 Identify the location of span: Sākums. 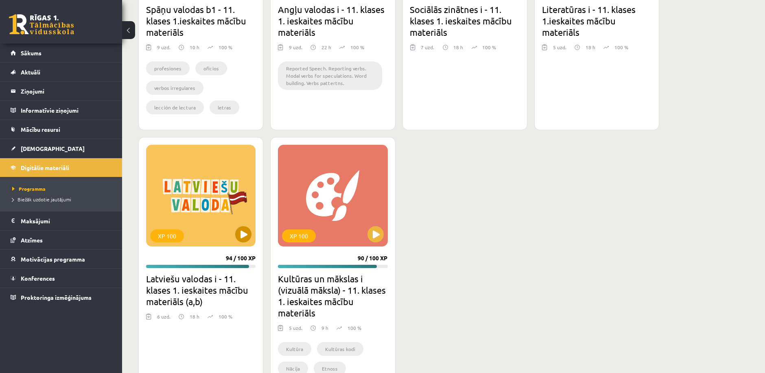
(31, 53).